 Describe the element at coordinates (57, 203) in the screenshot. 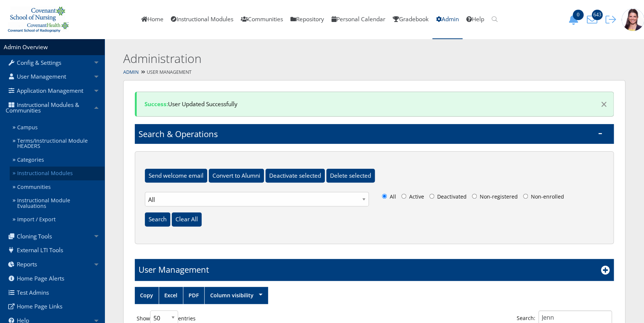

I see `a: Instructional Module Evaluations` at that location.